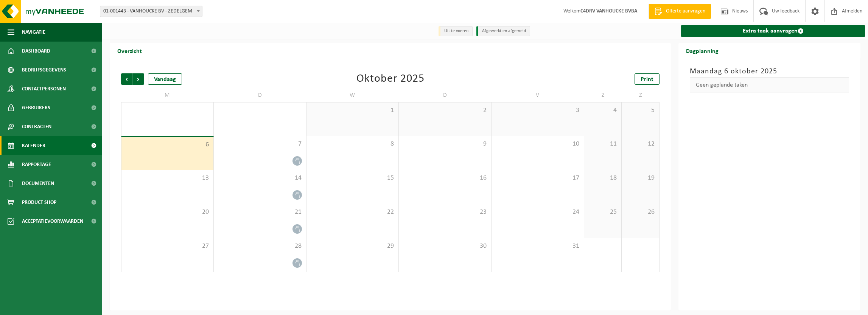  I want to click on a: Offerte aanvragen, so click(679, 12).